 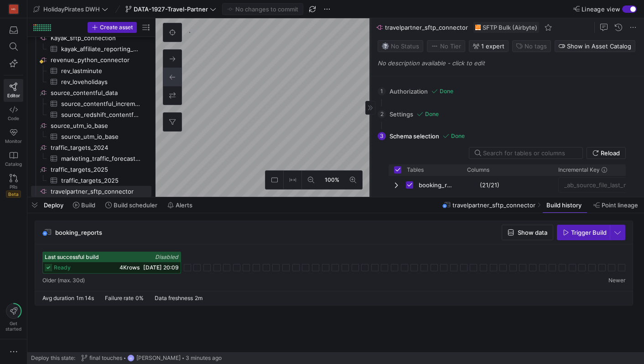 What do you see at coordinates (167, 256) in the screenshot?
I see `span: Disabled` at bounding box center [167, 256].